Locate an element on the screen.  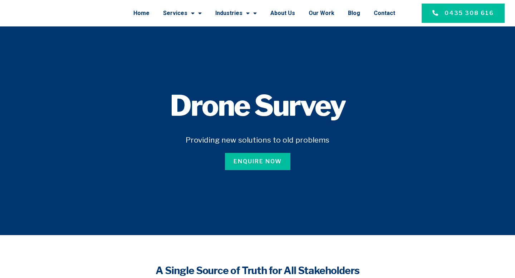
span: Enquire Now is located at coordinates (258, 162).